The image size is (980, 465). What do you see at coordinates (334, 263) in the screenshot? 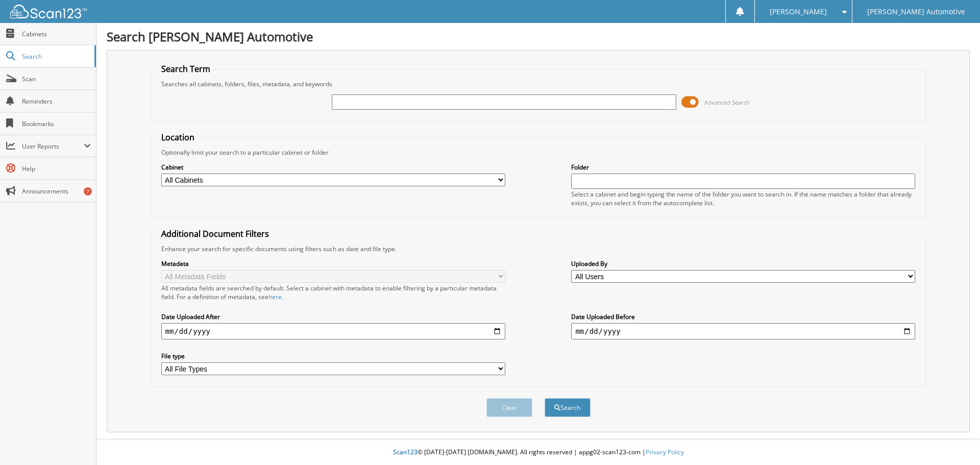
I see `label: Metadata` at bounding box center [334, 263].